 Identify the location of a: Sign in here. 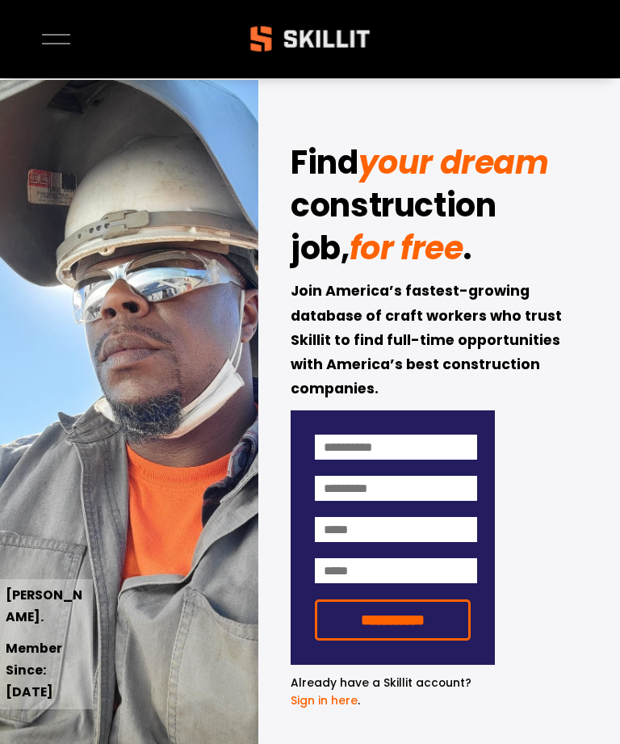
(324, 700).